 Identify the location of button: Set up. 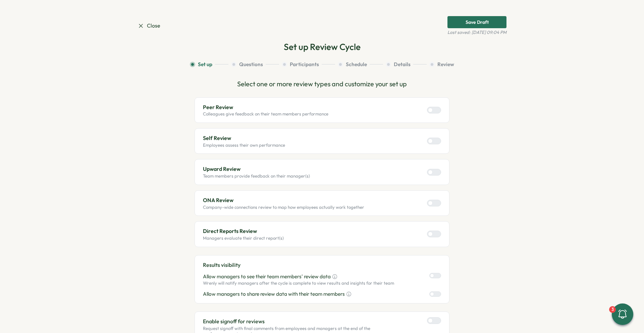
(209, 64).